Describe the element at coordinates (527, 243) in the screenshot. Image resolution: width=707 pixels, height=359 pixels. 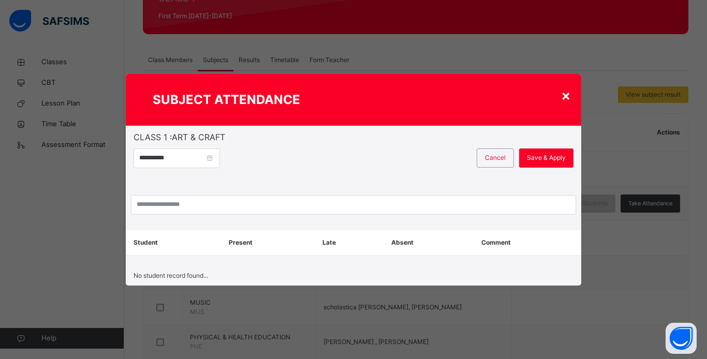
I see `th: Comment` at that location.